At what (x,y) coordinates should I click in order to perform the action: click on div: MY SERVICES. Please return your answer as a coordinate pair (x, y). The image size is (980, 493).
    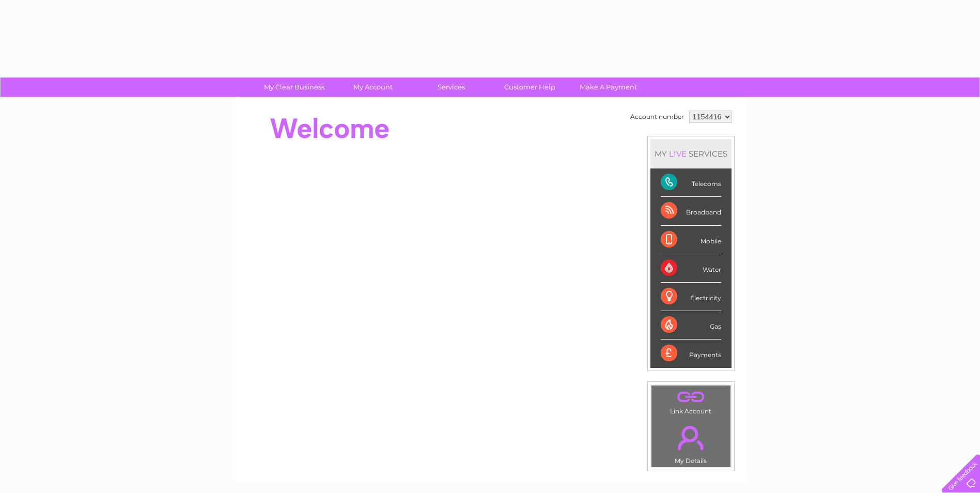
    Looking at the image, I should click on (691, 153).